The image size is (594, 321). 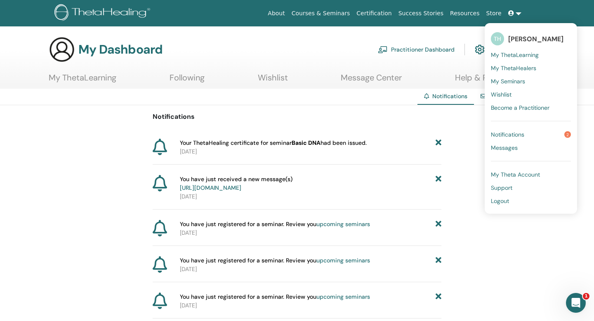 What do you see at coordinates (531, 108) in the screenshot?
I see `a: Become a Practitioner` at bounding box center [531, 108].